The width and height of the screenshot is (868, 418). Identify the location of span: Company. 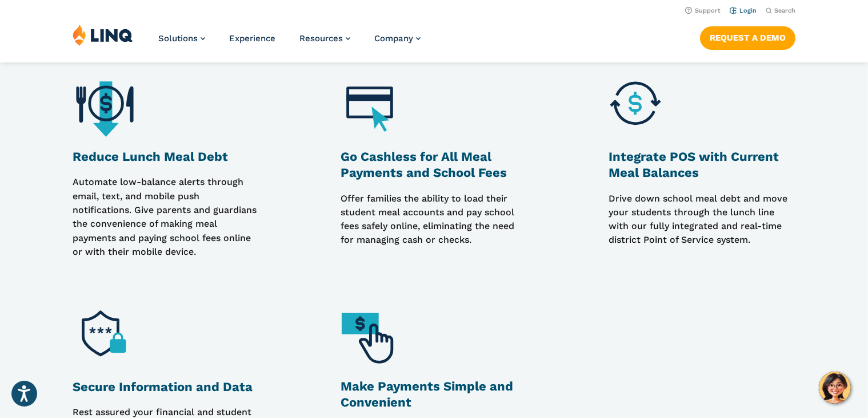
(394, 38).